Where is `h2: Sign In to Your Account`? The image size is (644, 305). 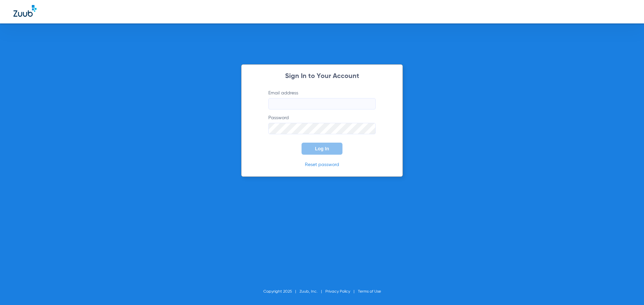 h2: Sign In to Your Account is located at coordinates (322, 76).